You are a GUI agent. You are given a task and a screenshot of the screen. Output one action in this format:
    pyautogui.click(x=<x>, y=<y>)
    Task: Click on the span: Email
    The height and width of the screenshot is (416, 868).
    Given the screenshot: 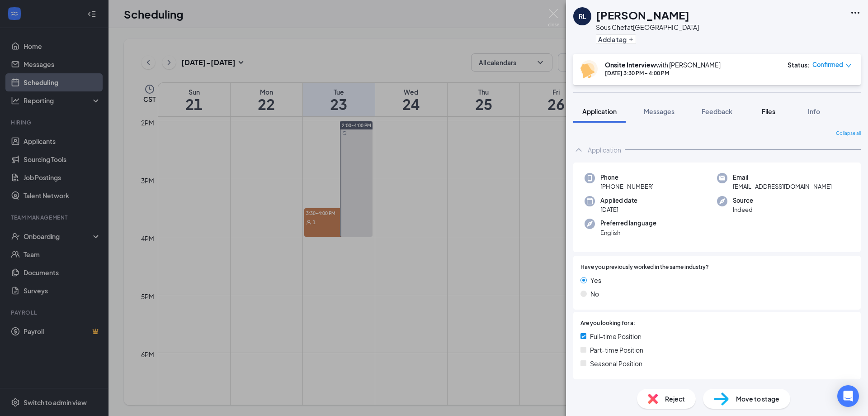 What is the action you would take?
    pyautogui.click(x=782, y=177)
    